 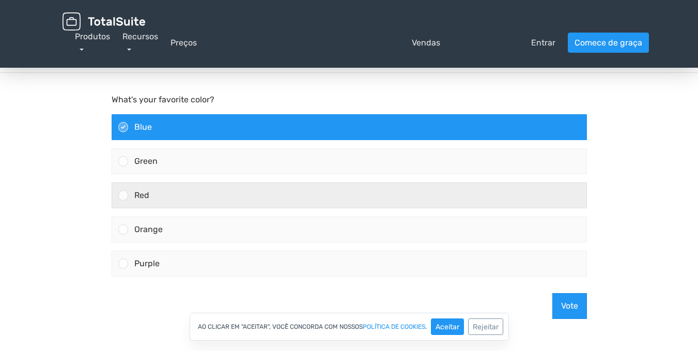 I want to click on font: Vendas, so click(x=426, y=42).